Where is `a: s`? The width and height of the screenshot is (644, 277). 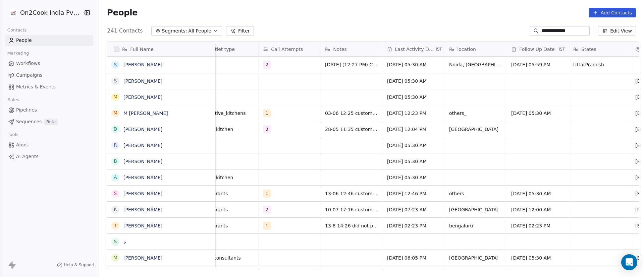
a: s is located at coordinates (125, 242).